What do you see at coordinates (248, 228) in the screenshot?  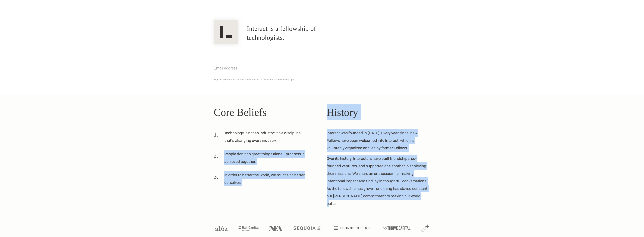 I see `img: Bain Capital Ventures logo` at bounding box center [248, 228].